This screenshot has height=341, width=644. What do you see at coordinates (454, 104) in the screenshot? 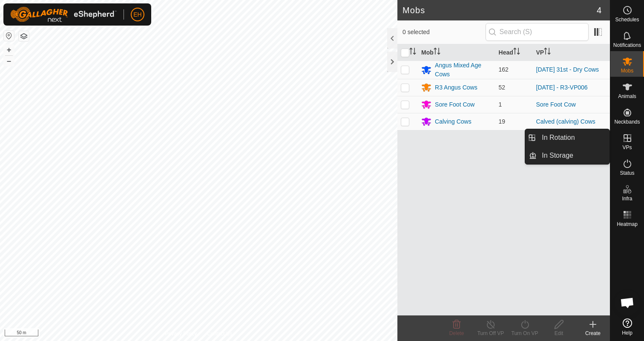
I see `div: Sore Foot Cow` at bounding box center [454, 104].